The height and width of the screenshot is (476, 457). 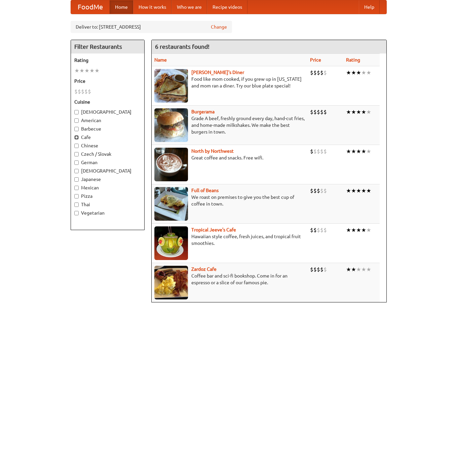 What do you see at coordinates (369, 7) in the screenshot?
I see `a: Help` at bounding box center [369, 7].